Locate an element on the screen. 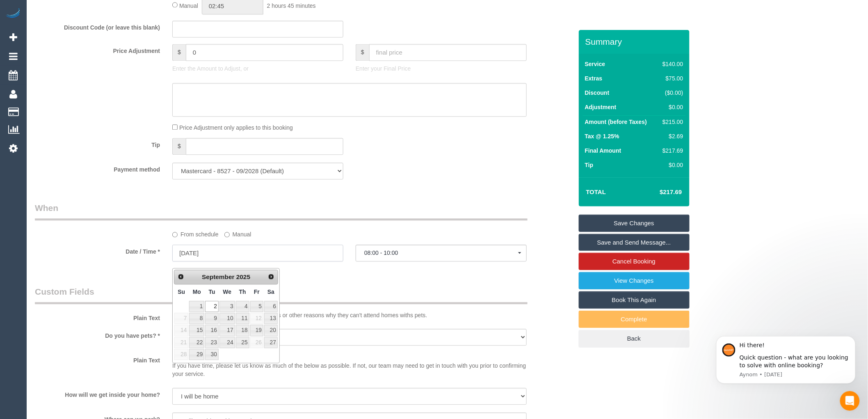 The width and height of the screenshot is (868, 419). a: Next is located at coordinates (272, 276).